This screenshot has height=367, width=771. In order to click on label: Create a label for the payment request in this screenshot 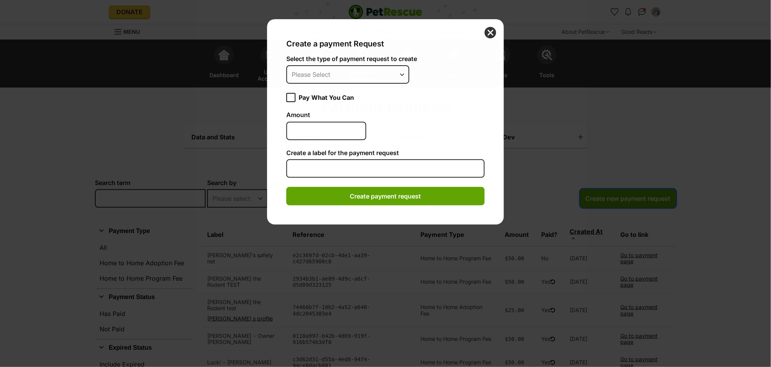, I will do `click(385, 153)`.